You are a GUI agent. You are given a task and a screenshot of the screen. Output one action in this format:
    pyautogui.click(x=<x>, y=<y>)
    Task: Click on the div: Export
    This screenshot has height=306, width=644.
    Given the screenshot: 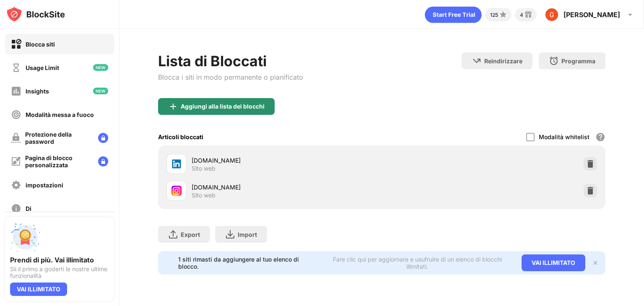 What is the action you would take?
    pyautogui.click(x=190, y=235)
    